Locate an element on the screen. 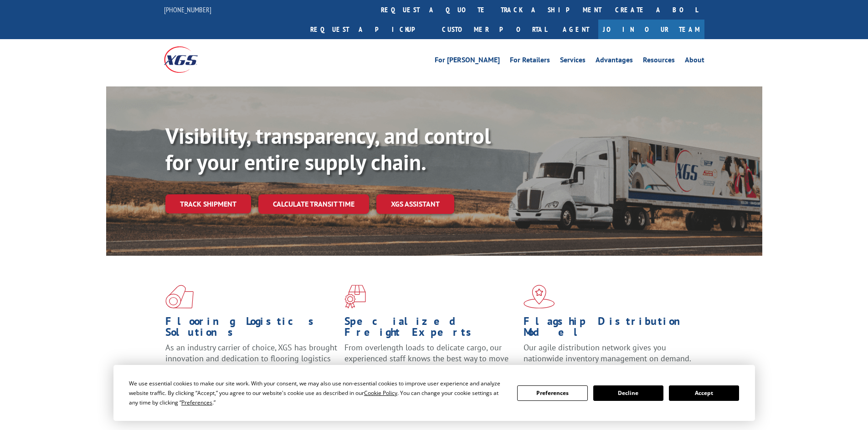 The height and width of the screenshot is (430, 868). p: From overlength loads to delicate cargo, our experienced staff knows the best way to move your fr... is located at coordinates (430, 362).